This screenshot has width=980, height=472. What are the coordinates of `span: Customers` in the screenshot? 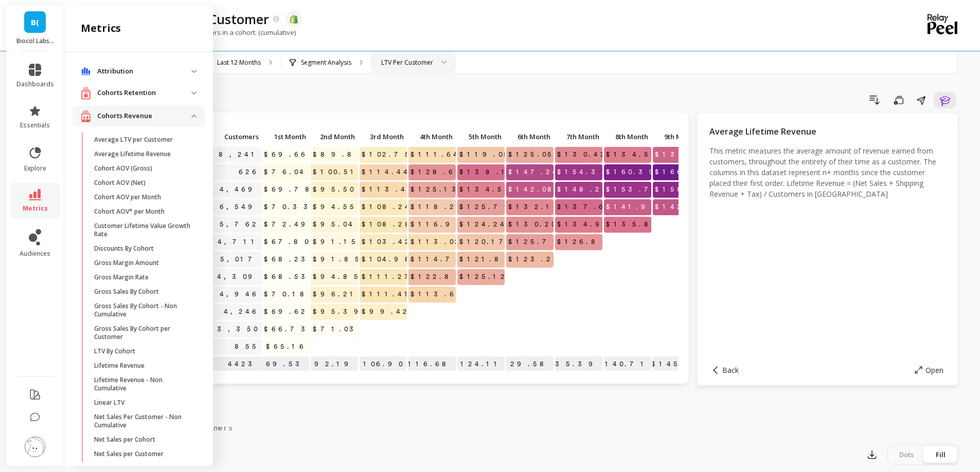 It's located at (230, 136).